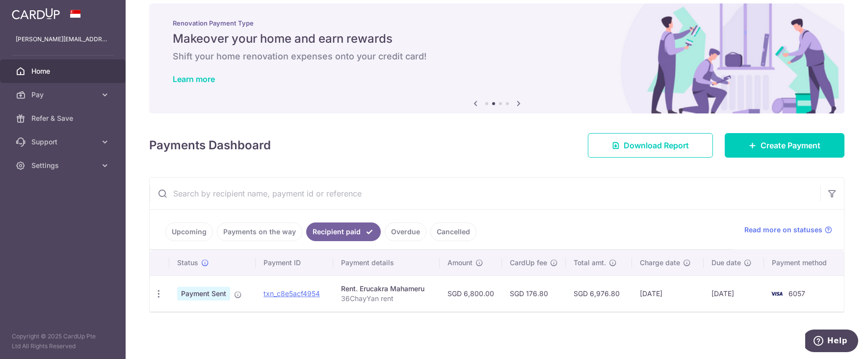 This screenshot has height=359, width=868. I want to click on span: Due date, so click(726, 262).